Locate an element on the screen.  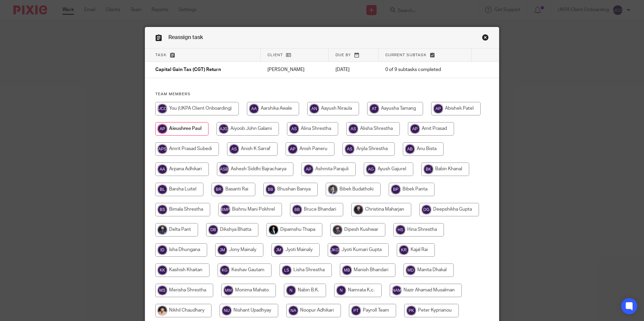
td: 0 of 9 subtasks completed is located at coordinates (425, 70).